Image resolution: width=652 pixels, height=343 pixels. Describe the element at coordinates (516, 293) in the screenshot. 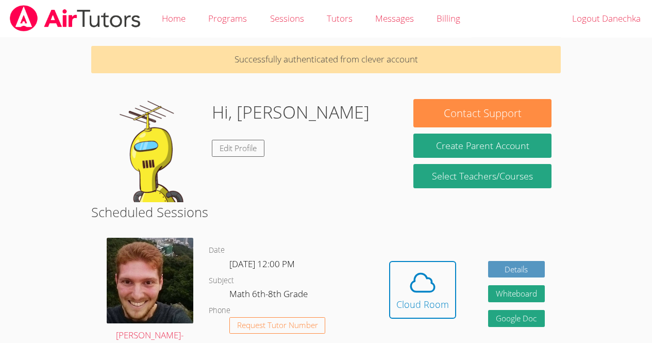

I see `button: Whiteboard` at that location.